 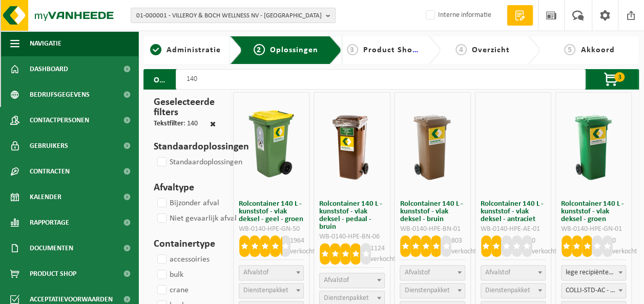 I want to click on h3: Standaardoplossingen, so click(x=184, y=147).